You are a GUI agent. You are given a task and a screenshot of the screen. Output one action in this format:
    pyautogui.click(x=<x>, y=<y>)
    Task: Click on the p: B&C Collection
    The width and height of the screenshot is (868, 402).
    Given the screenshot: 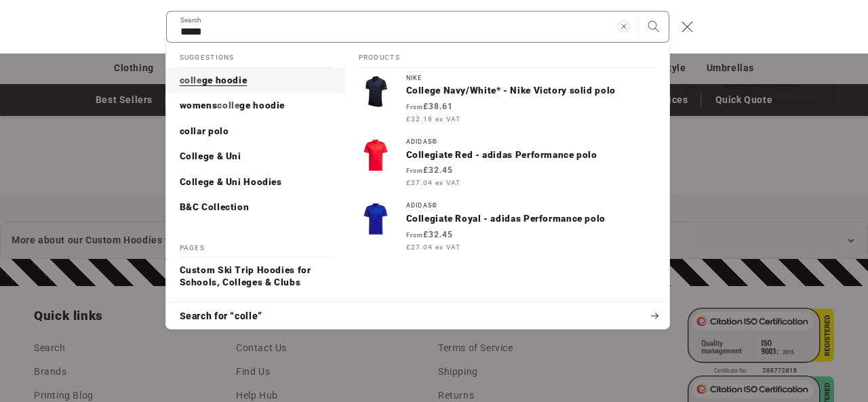 What is the action you would take?
    pyautogui.click(x=214, y=208)
    